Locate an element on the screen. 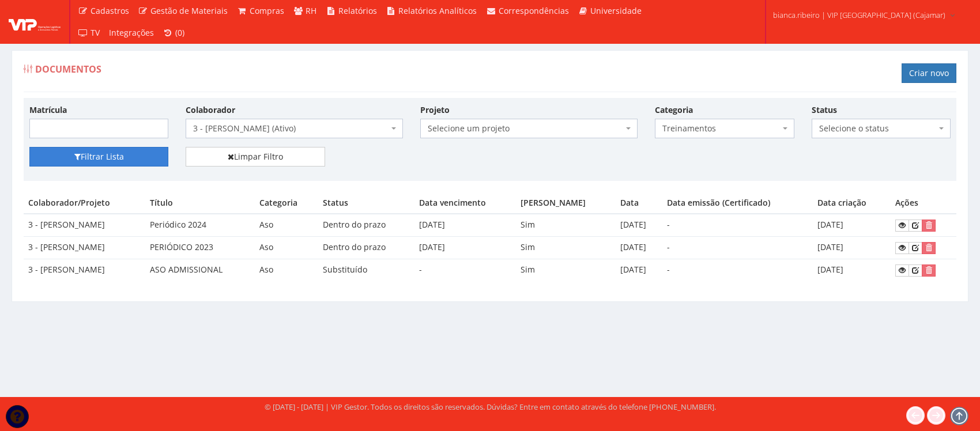 Image resolution: width=980 pixels, height=431 pixels. td: ASO ADMISSIONAL is located at coordinates (200, 271).